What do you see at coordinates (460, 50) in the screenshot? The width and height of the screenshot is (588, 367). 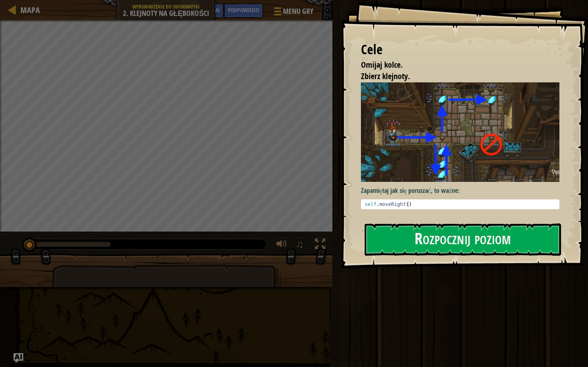 I see `div: Cele` at bounding box center [460, 50].